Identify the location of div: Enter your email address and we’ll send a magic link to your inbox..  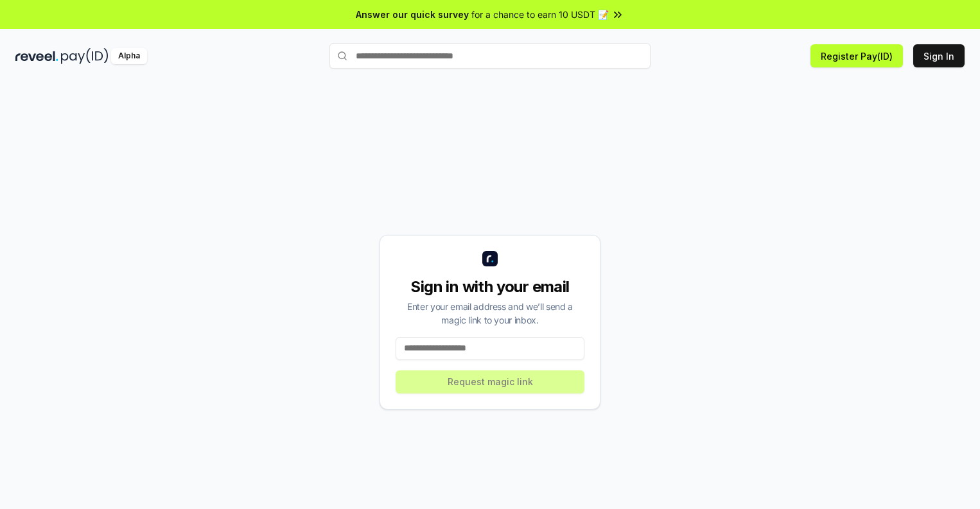
(490, 314).